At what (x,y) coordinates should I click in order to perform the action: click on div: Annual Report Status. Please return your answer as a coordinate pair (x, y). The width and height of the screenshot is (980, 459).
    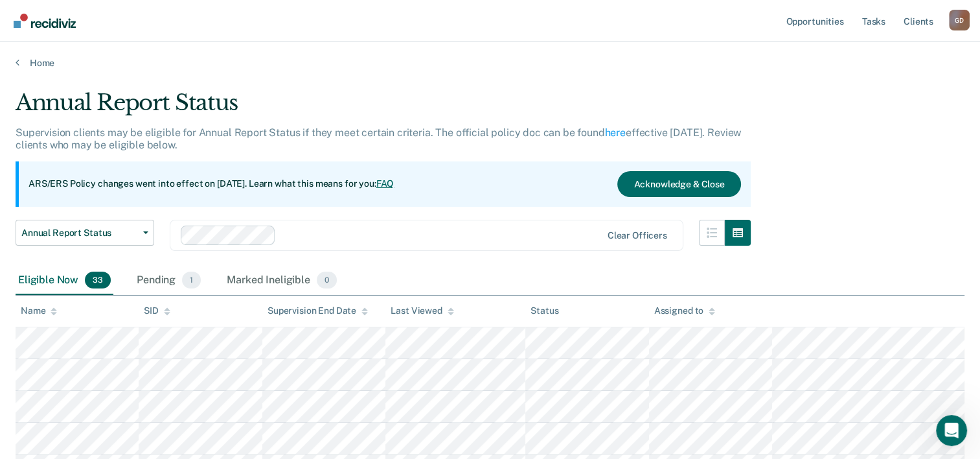
    Looking at the image, I should click on (383, 108).